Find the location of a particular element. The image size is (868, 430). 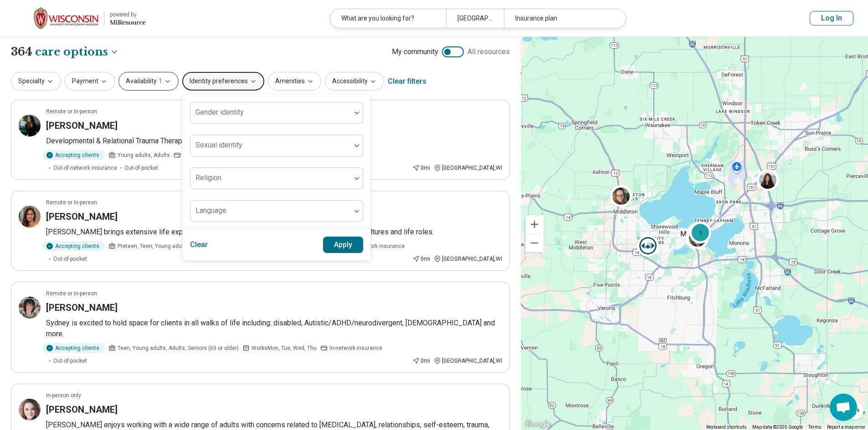

span: Teen, Young adults, Adults, Seniors (65 or older) is located at coordinates (178, 348).